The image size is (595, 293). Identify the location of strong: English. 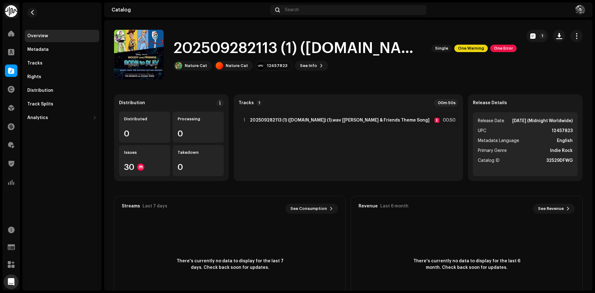
(565, 141).